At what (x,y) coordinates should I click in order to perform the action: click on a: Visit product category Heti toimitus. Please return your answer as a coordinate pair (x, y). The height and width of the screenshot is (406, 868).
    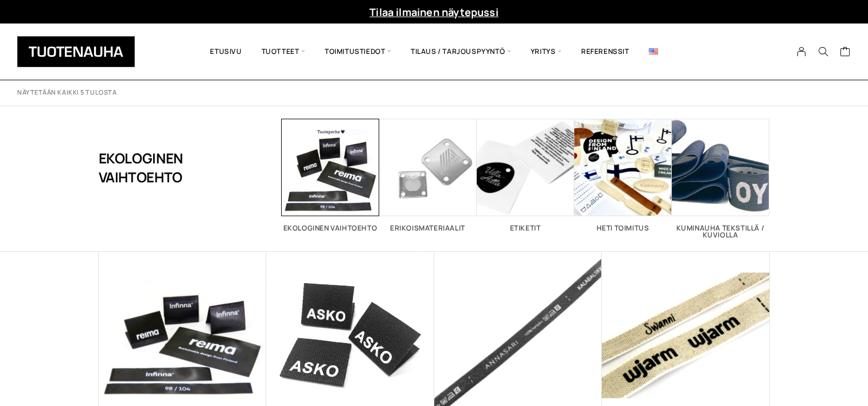
    Looking at the image, I should click on (623, 175).